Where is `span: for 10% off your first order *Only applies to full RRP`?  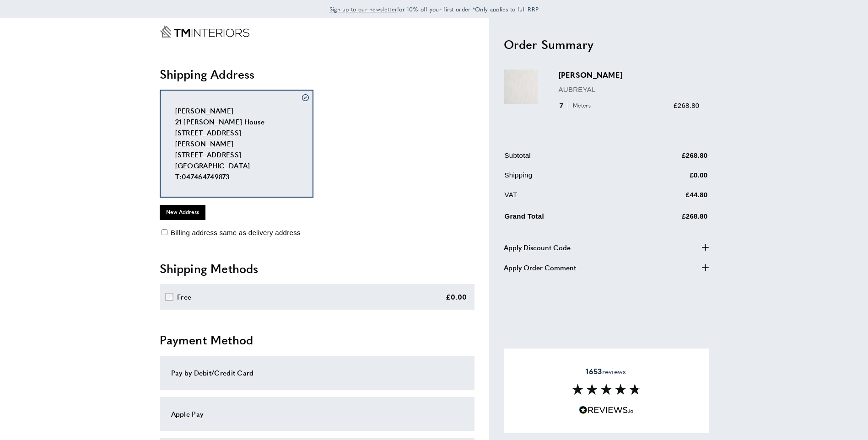
span: for 10% off your first order *Only applies to full RRP is located at coordinates (434, 9).